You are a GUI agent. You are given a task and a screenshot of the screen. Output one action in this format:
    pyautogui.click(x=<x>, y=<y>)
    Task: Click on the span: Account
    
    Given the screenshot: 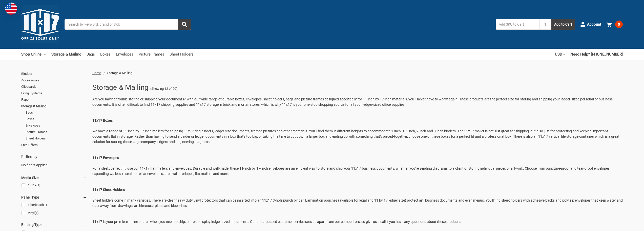 What is the action you would take?
    pyautogui.click(x=594, y=24)
    